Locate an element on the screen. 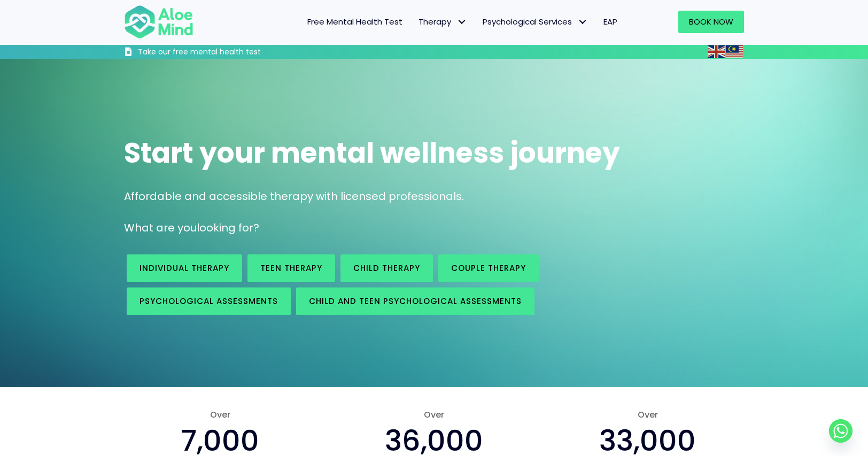 This screenshot has height=456, width=868. a: English is located at coordinates (716, 52).